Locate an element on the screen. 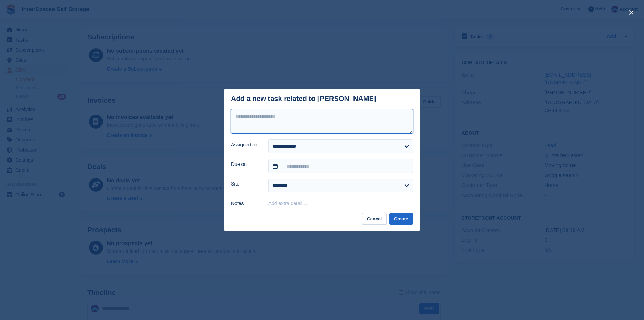 The image size is (644, 320). label: Assigned to is located at coordinates (245, 145).